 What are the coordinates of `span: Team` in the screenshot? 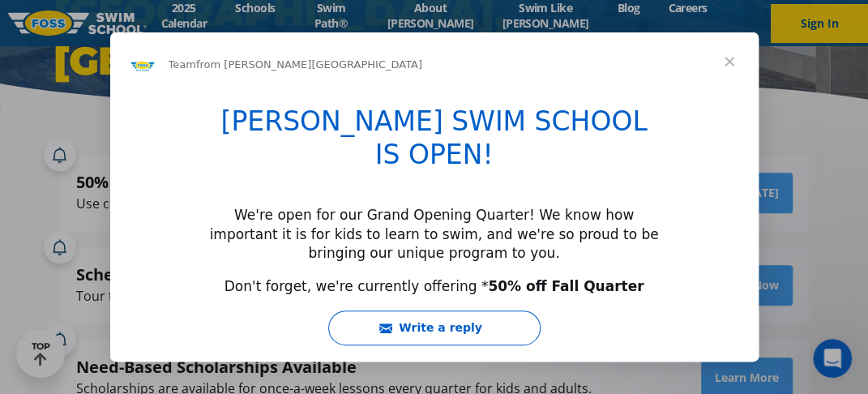 It's located at (182, 64).